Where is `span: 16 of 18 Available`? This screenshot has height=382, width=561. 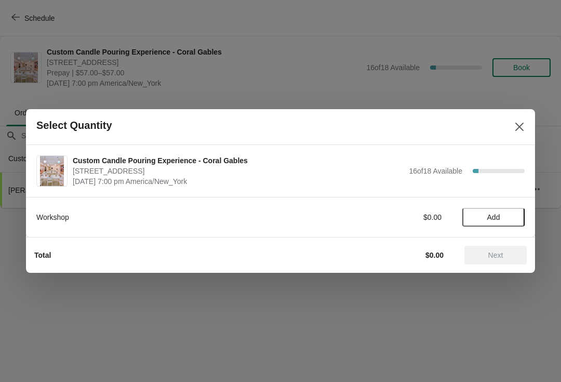
span: 16 of 18 Available is located at coordinates (436, 171).